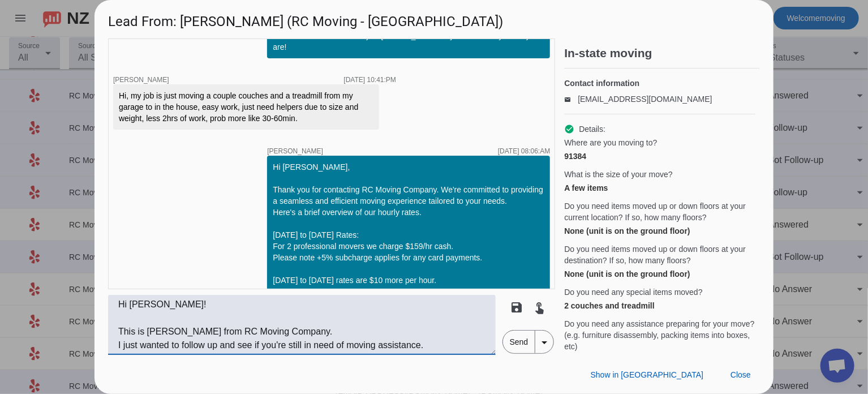 The image size is (868, 394). Describe the element at coordinates (519, 342) in the screenshot. I see `span: Send` at that location.